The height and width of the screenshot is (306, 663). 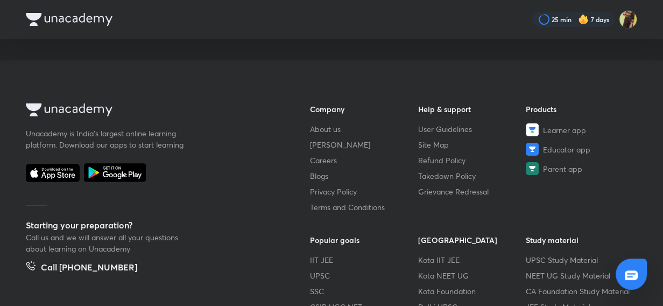 I want to click on a: Educator app, so click(x=580, y=149).